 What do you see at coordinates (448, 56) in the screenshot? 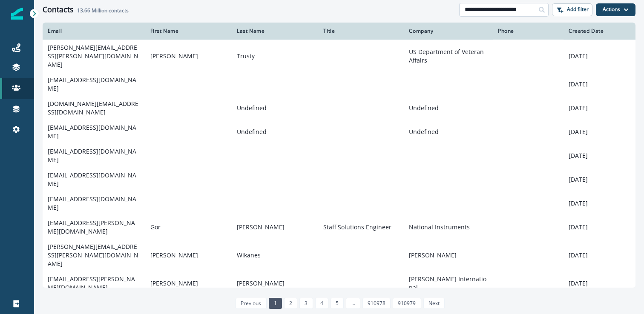
I see `td: US Department of Veteran Affairs` at bounding box center [448, 56].